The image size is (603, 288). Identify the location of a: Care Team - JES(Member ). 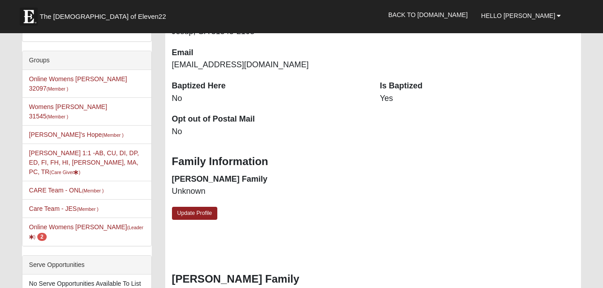
(64, 209).